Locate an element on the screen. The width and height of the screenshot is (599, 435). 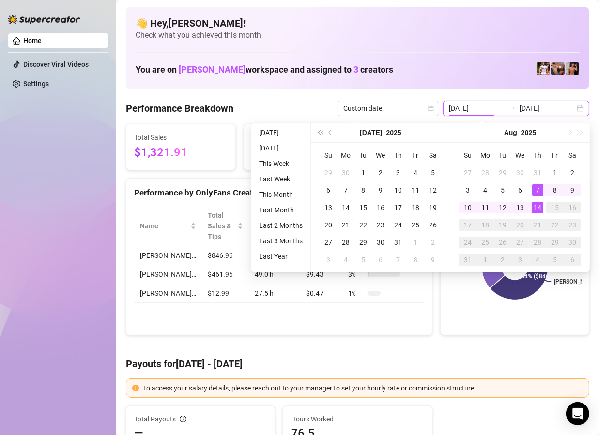
span: 3 is located at coordinates (356, 69).